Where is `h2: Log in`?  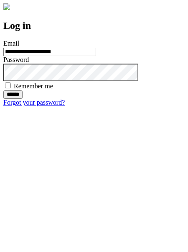 h2: Log in is located at coordinates (94, 26).